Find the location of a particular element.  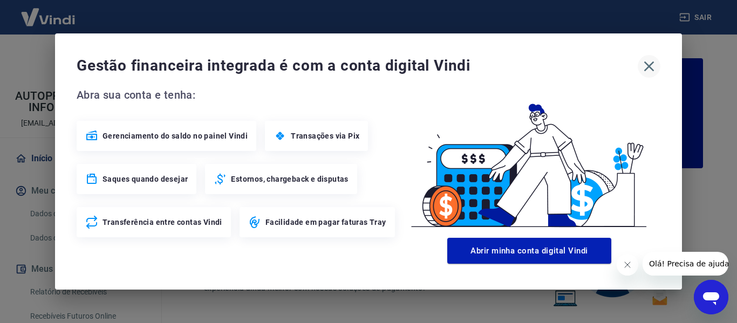

span: Transferência entre contas Vindi is located at coordinates (162, 222).